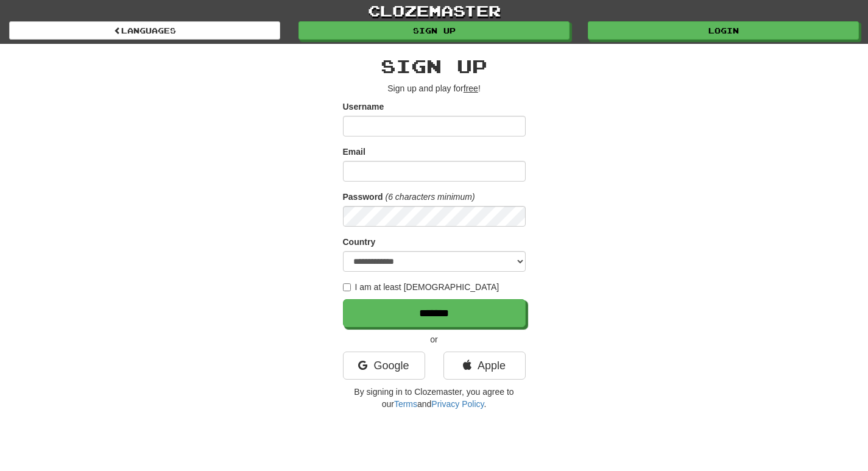  Describe the element at coordinates (435, 398) in the screenshot. I see `p: By signing in to Clozemaster, you agree to our and .` at that location.